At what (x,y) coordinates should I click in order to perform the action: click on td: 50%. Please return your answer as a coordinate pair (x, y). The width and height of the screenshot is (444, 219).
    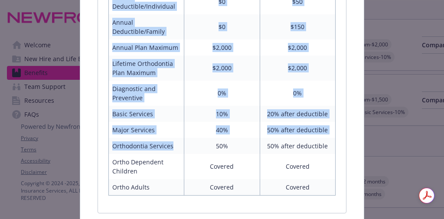
    Looking at the image, I should click on (222, 146).